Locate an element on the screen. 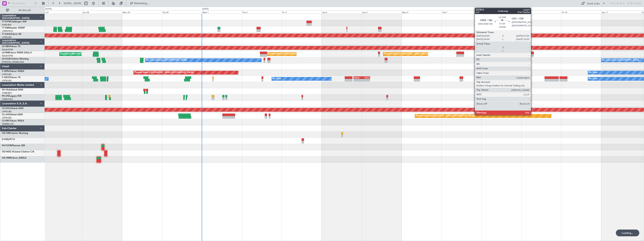  a: LX-INBFalcon 900EX EASy II is located at coordinates (17, 52).